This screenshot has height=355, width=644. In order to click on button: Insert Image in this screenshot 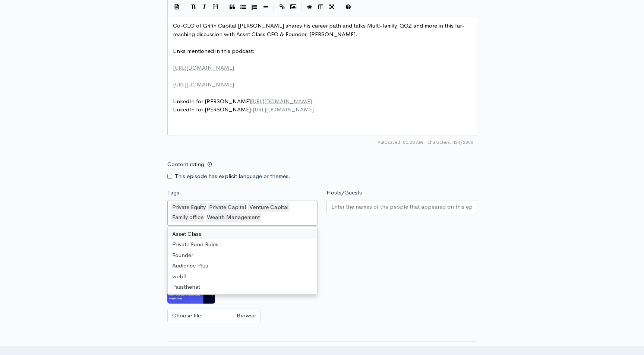, I will do `click(293, 7)`.